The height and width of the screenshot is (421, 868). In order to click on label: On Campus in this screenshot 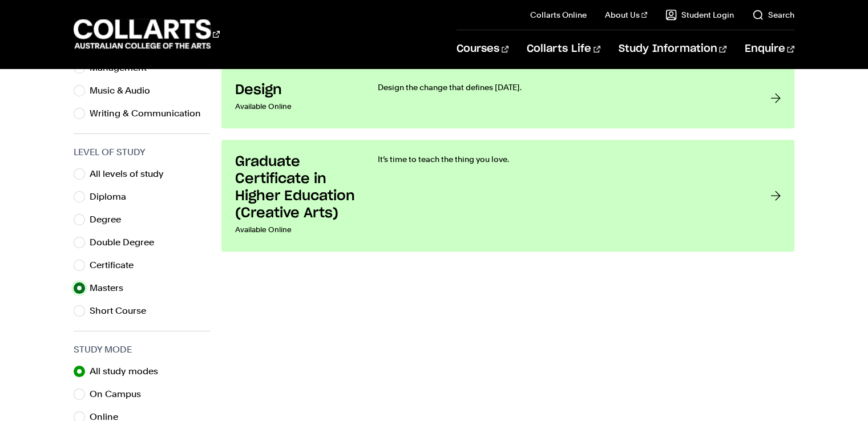, I will do `click(120, 394)`.